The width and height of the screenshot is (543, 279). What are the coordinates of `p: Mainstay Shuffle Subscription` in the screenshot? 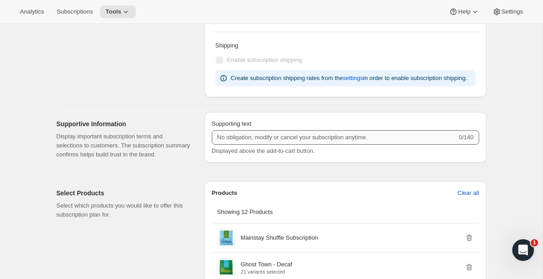 It's located at (279, 238).